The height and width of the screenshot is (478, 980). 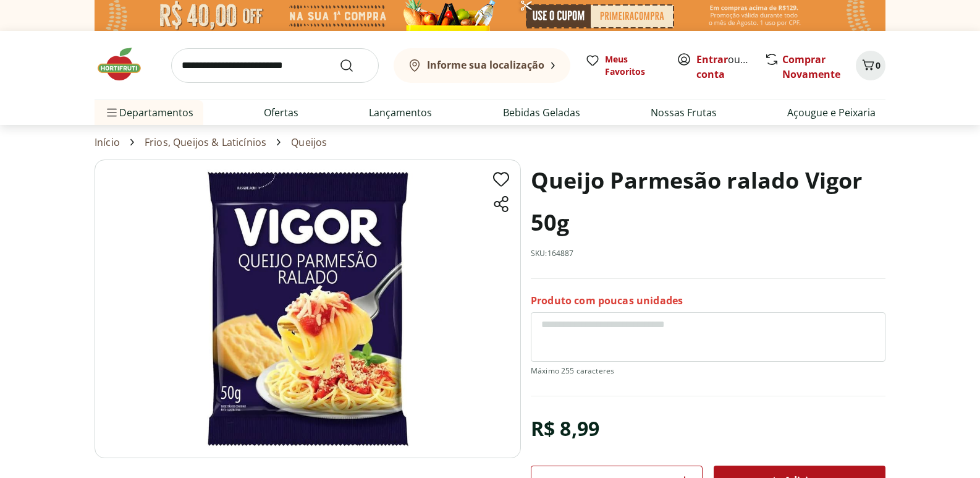 I want to click on div: R$ 8,99, so click(x=565, y=429).